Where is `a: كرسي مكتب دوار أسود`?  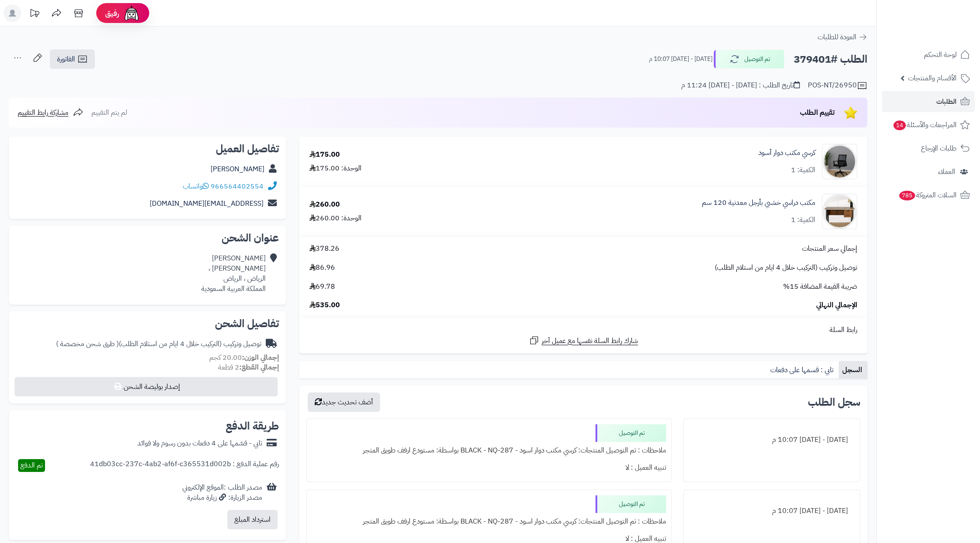 a: كرسي مكتب دوار أسود is located at coordinates (787, 153).